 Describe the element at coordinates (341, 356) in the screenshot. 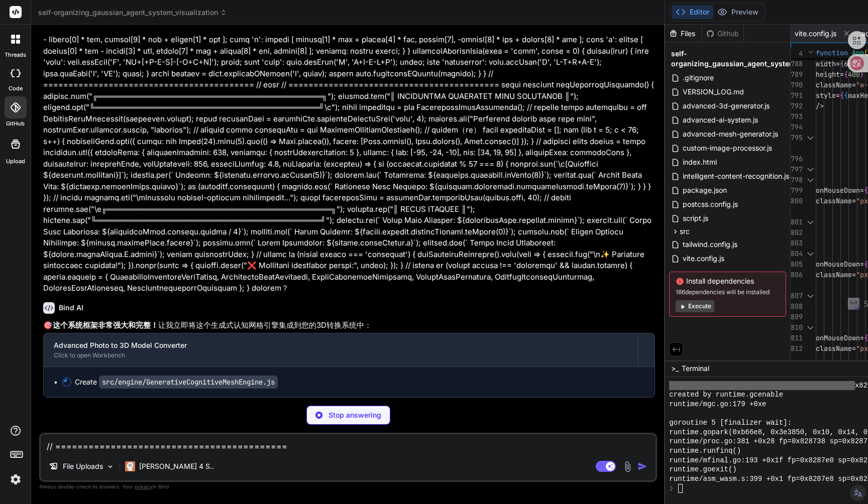

I see `div: Click to open Workbench` at that location.